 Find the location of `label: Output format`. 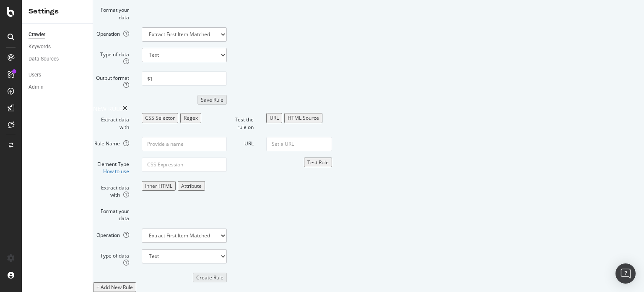

label: Output format is located at coordinates (111, 80).